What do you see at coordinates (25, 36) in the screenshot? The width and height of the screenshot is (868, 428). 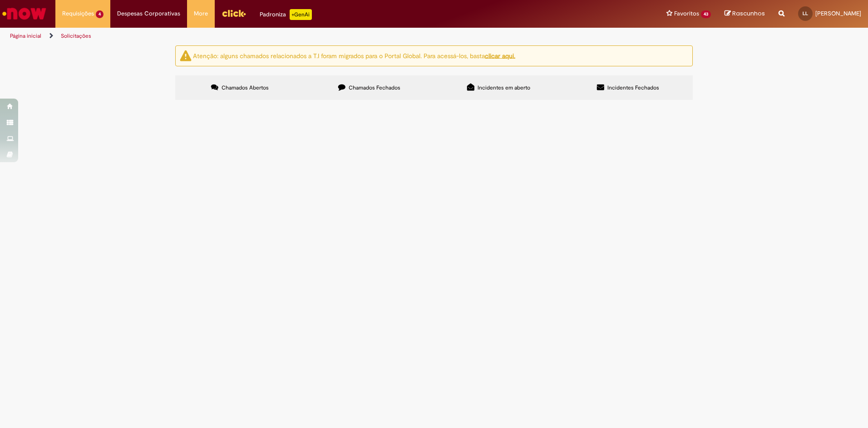 I see `a: Página inicial` at bounding box center [25, 36].